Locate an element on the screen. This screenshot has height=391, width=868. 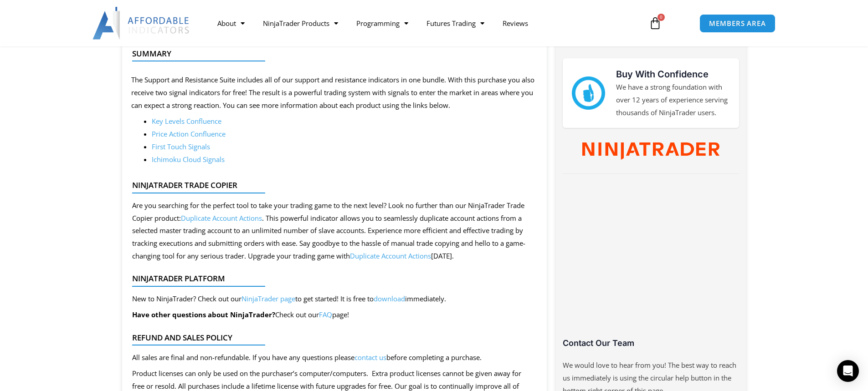
a: FAQ is located at coordinates (325, 314).